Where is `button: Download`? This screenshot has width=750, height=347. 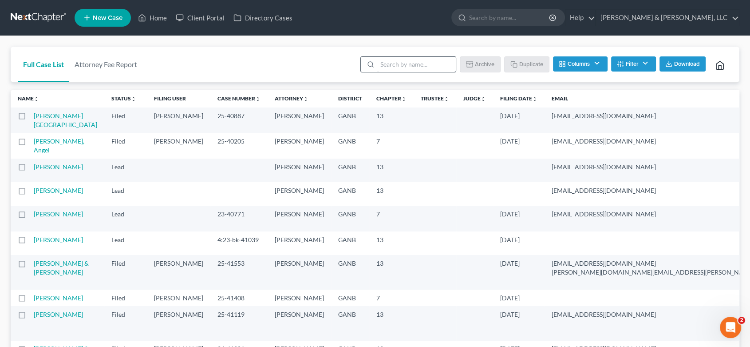 button: Download is located at coordinates (682, 64).